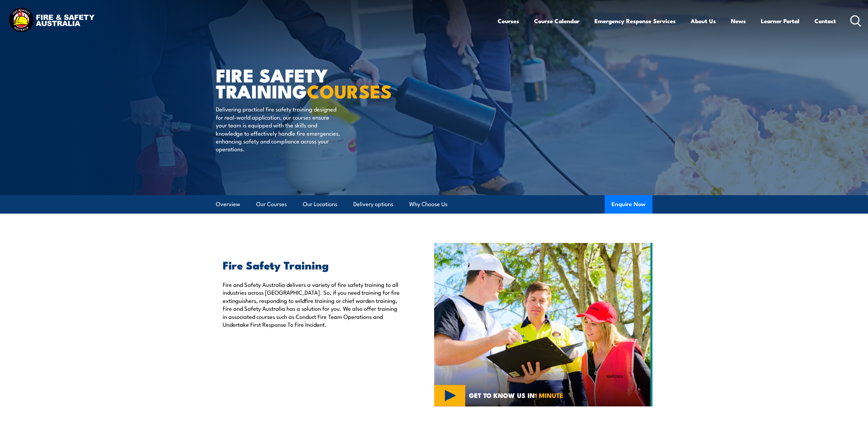 Image resolution: width=868 pixels, height=433 pixels. Describe the element at coordinates (373, 204) in the screenshot. I see `a: Delivery options` at that location.